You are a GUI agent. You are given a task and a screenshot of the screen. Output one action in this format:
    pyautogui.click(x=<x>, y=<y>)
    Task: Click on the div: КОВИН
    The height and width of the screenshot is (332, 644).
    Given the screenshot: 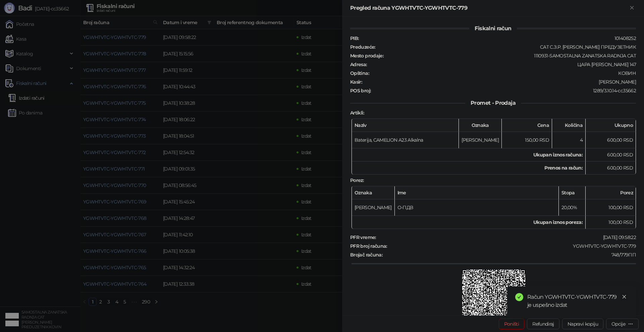 What is the action you would take?
    pyautogui.click(x=503, y=73)
    